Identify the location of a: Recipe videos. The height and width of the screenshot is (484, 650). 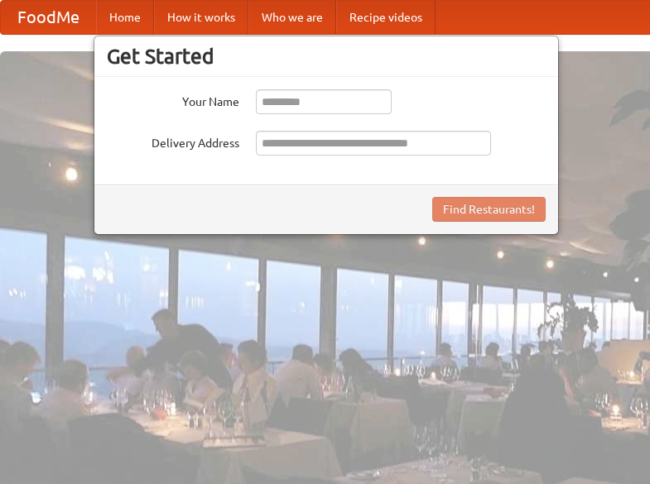
(386, 17).